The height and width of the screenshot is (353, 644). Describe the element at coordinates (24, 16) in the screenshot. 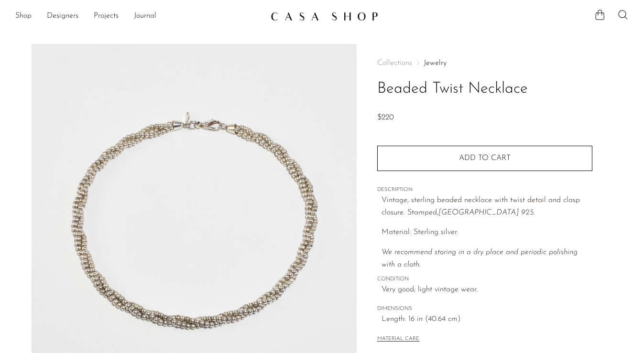

I see `a: Shop` at that location.